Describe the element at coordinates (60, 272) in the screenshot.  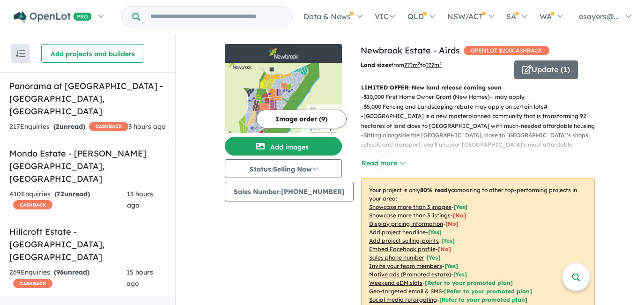
I see `span: 96` at that location.